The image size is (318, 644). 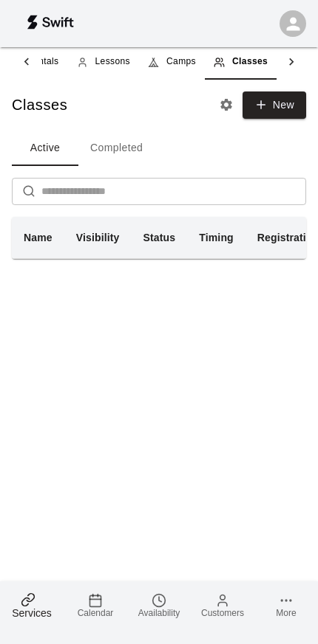 What do you see at coordinates (38, 238) in the screenshot?
I see `b: Name` at bounding box center [38, 238].